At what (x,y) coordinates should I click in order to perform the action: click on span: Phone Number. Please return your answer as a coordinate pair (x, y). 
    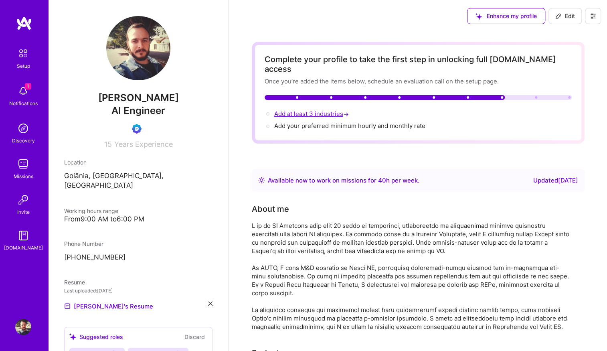
    Looking at the image, I should click on (84, 243).